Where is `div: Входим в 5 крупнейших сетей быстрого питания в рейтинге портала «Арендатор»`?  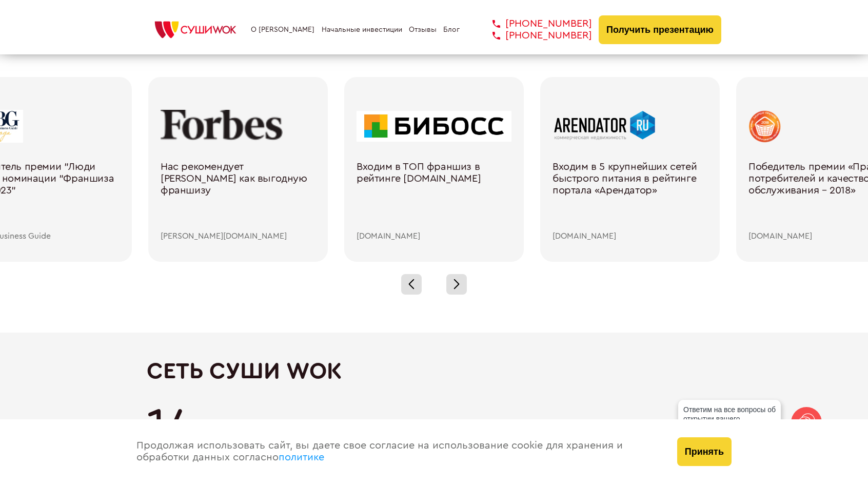 div: Входим в 5 крупнейших сетей быстрого питания в рейтинге портала «Арендатор» is located at coordinates (630, 197).